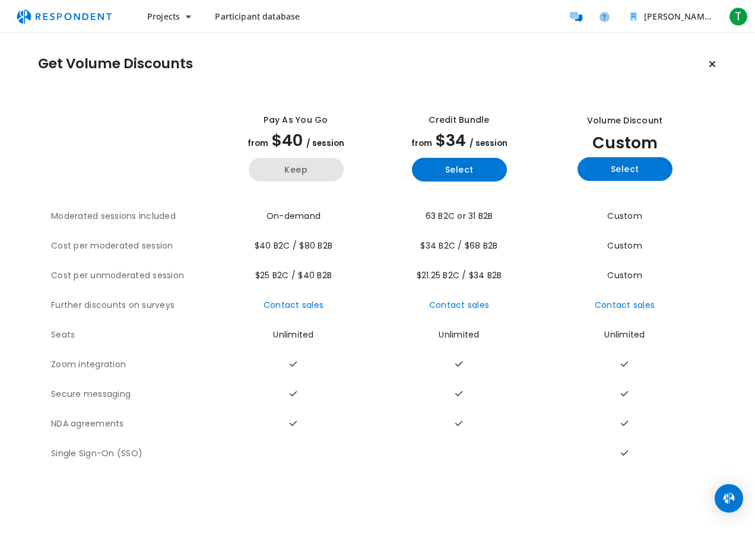 This screenshot has height=560, width=755. I want to click on button: Select yearly basic plan, so click(460, 170).